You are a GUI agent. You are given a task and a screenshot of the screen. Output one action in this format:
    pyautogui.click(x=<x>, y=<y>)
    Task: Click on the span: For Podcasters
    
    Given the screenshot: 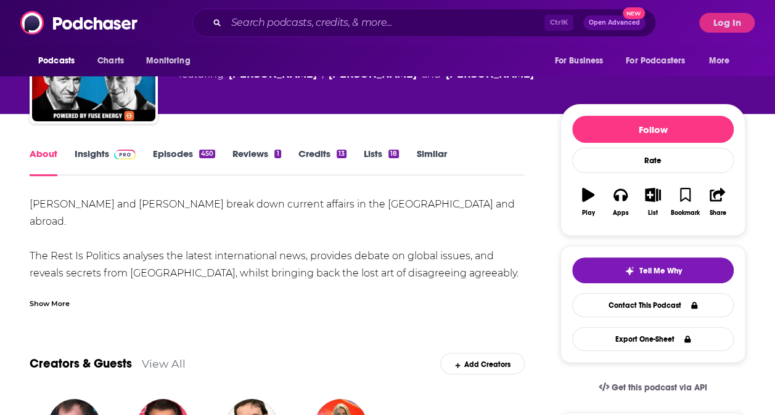 What is the action you would take?
    pyautogui.click(x=655, y=61)
    